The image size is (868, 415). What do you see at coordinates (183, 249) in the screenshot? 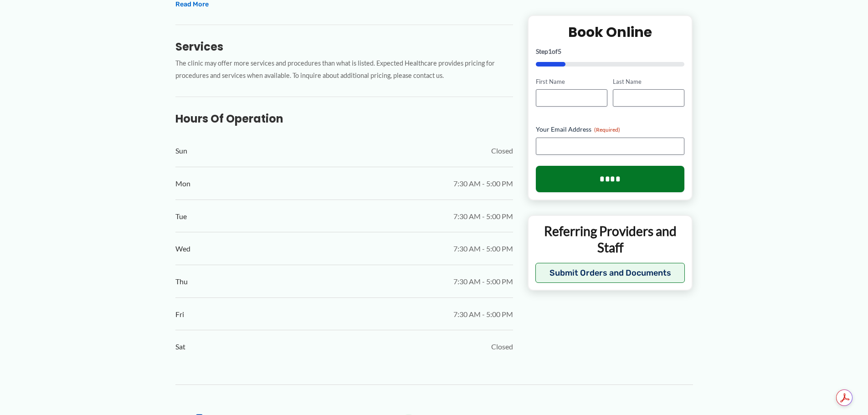
I see `span: Wed` at bounding box center [183, 249].